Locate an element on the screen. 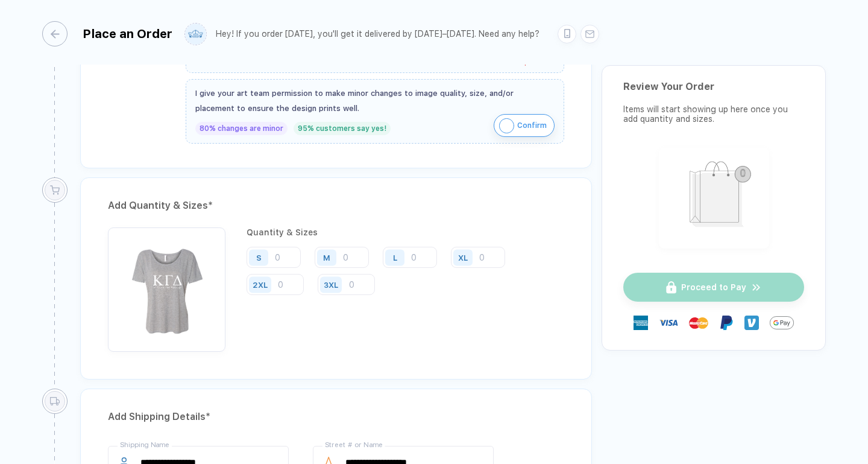 This screenshot has height=464, width=868. img: visa is located at coordinates (669, 323).